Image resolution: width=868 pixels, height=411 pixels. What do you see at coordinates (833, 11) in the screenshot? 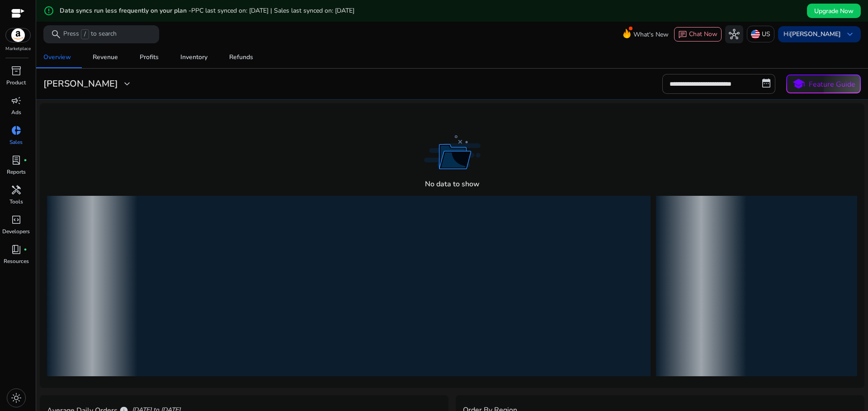
I see `span: Upgrade Now` at bounding box center [833, 11].